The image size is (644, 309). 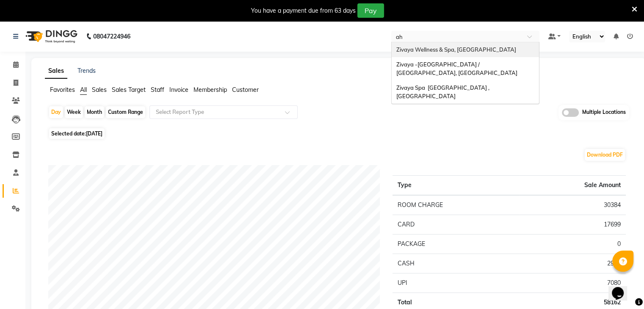 I want to click on span: Customer, so click(x=245, y=89).